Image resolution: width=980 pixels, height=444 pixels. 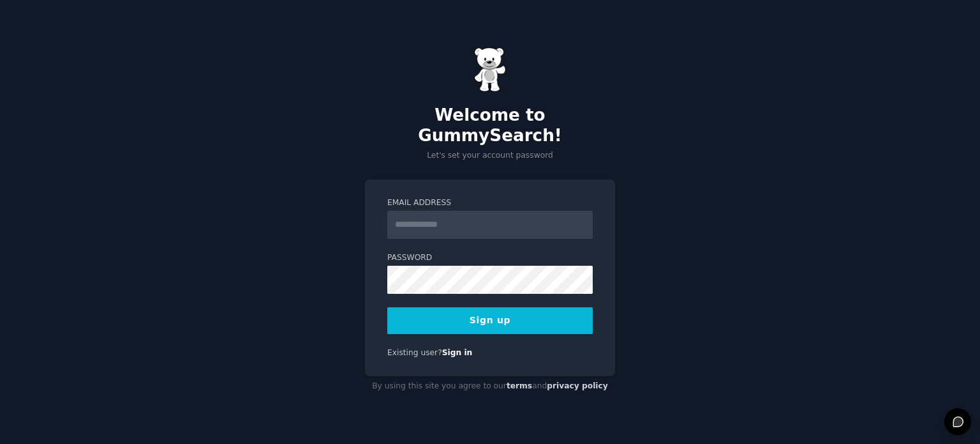 I want to click on a: terms, so click(x=520, y=386).